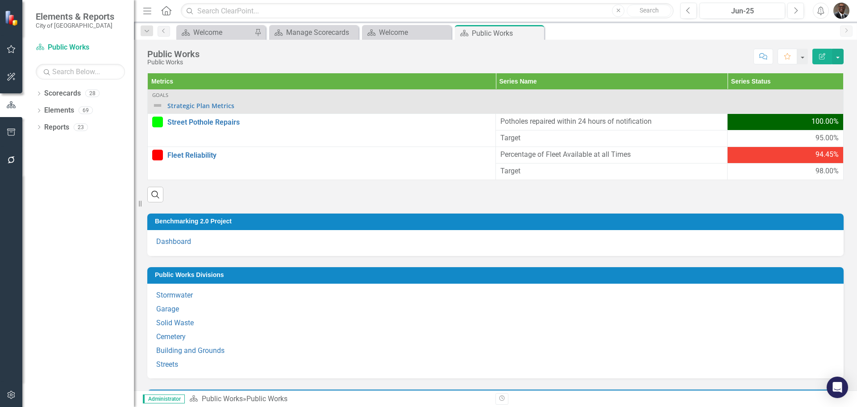 This screenshot has width=857, height=407. What do you see at coordinates (80, 71) in the screenshot?
I see `input: Search Below...` at bounding box center [80, 71].